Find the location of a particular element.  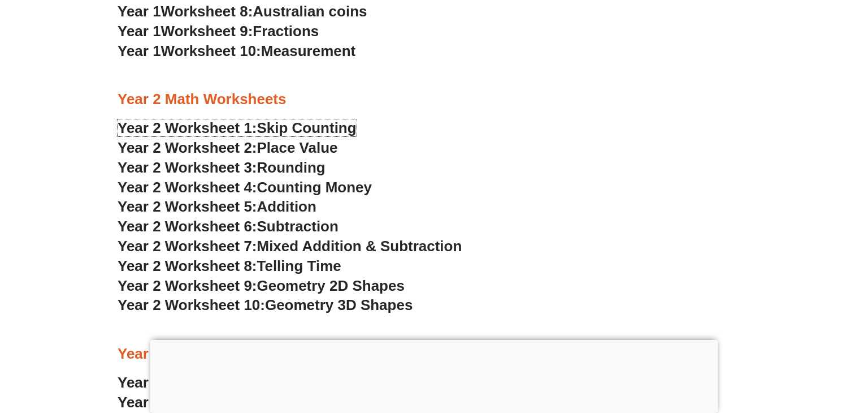

a: Year 2 Worksheet 3:Rounding is located at coordinates (222, 167).